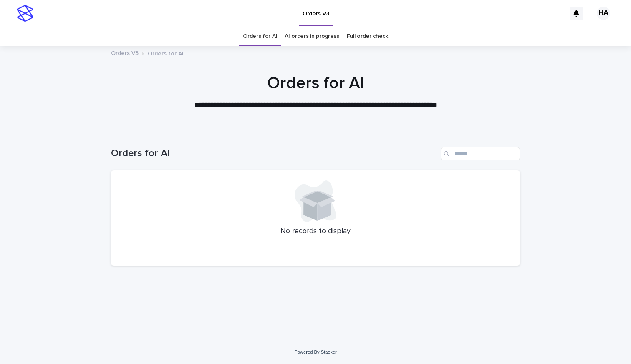 Image resolution: width=631 pixels, height=364 pixels. I want to click on a: Orders for AI, so click(260, 36).